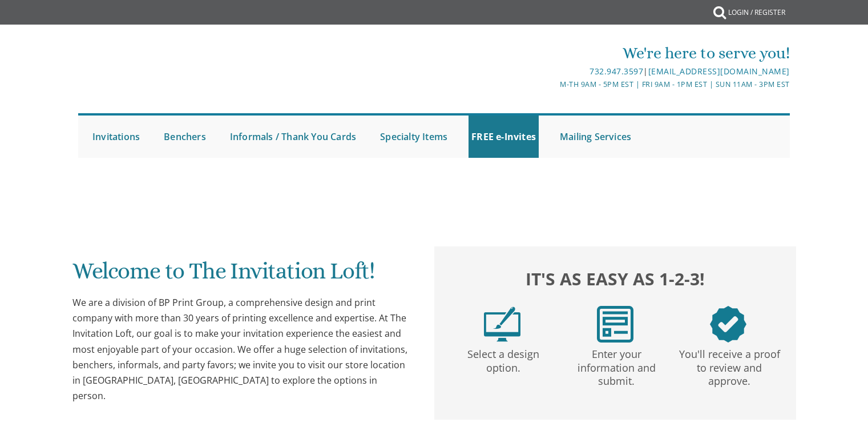 The image size is (868, 422). Describe the element at coordinates (616, 71) in the screenshot. I see `a: 732.947.3597` at that location.